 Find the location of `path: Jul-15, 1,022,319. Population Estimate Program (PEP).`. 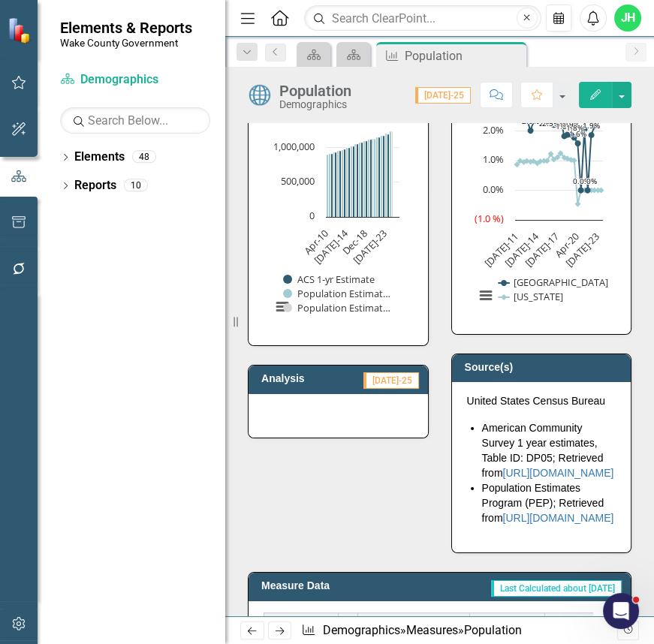

path: Jul-15, 1,022,319. Population Estimate Program (PEP). is located at coordinates (351, 182).